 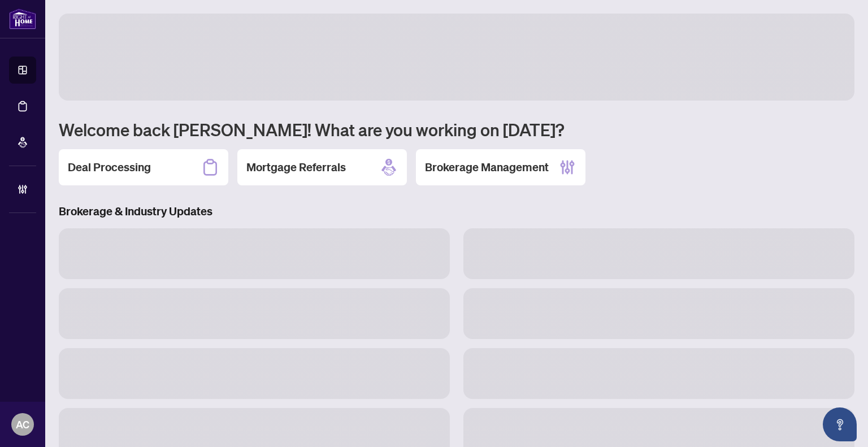 What do you see at coordinates (296, 167) in the screenshot?
I see `h2: Mortgage Referrals` at bounding box center [296, 167].